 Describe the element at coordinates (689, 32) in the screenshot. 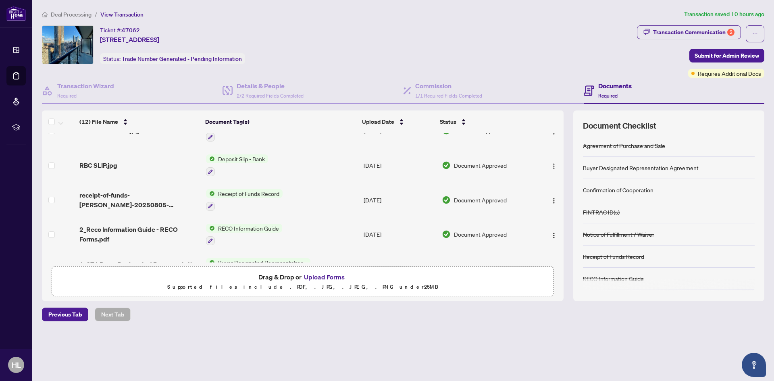

I see `button: Transaction Communication2` at that location.